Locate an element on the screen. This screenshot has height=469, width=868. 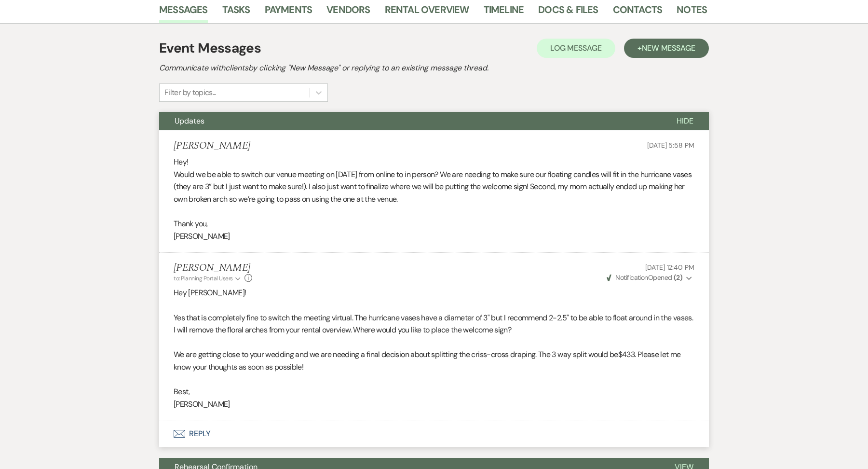
p: Yes that is completely fine to switch the meeting virtual. The hurricane vases have a diameter of... is located at coordinates (434, 324).